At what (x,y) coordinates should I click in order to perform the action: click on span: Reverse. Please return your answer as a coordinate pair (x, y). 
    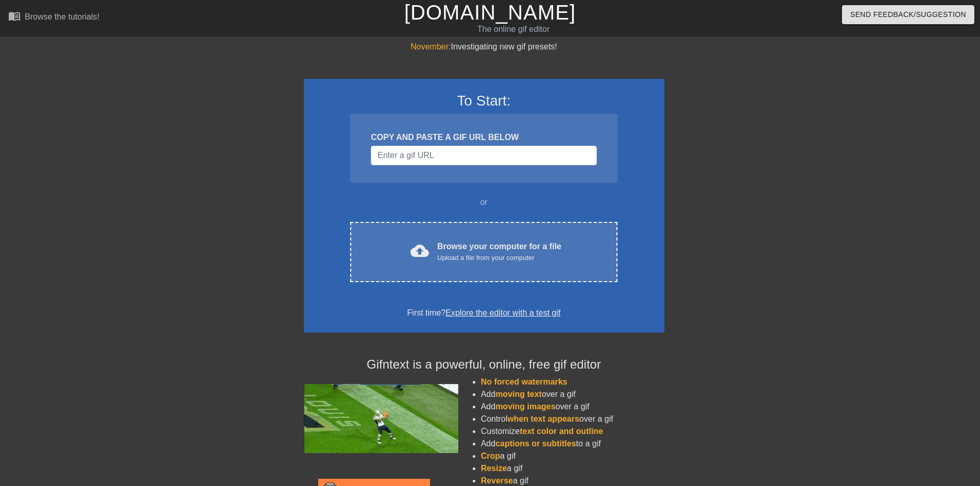
    Looking at the image, I should click on (497, 481).